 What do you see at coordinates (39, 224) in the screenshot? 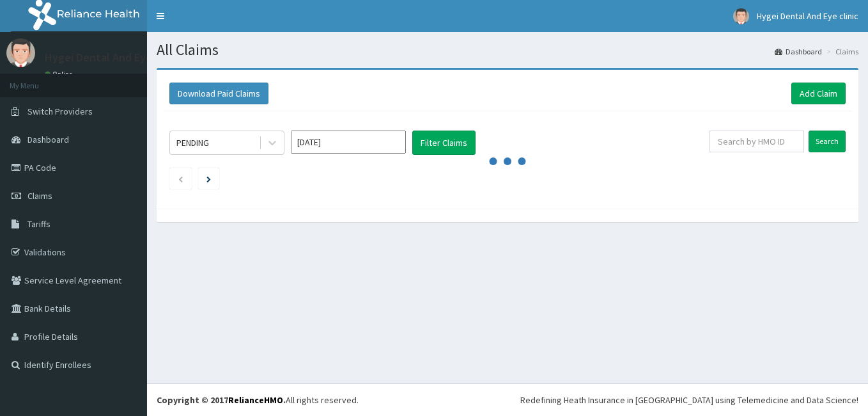
I see `span: Tariffs` at bounding box center [39, 224].